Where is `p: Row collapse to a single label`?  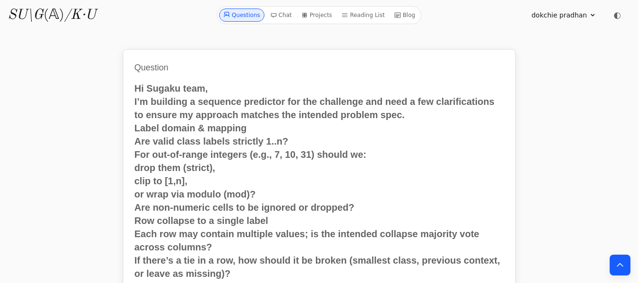 p: Row collapse to a single label is located at coordinates (319, 221).